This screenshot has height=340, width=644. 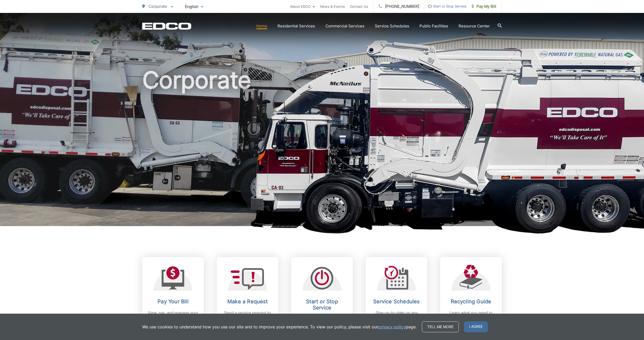 What do you see at coordinates (476, 327) in the screenshot?
I see `span: I agree` at bounding box center [476, 327].